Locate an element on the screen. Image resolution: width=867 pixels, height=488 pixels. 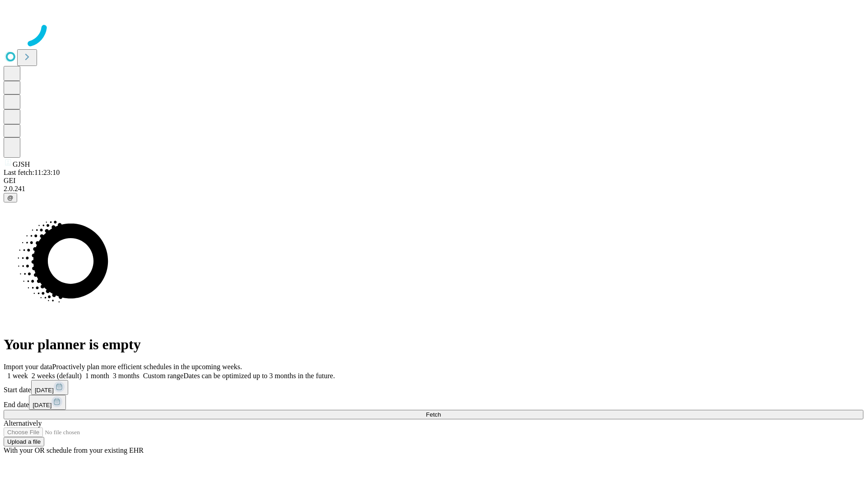
div: 2.0.241 is located at coordinates (433, 189).